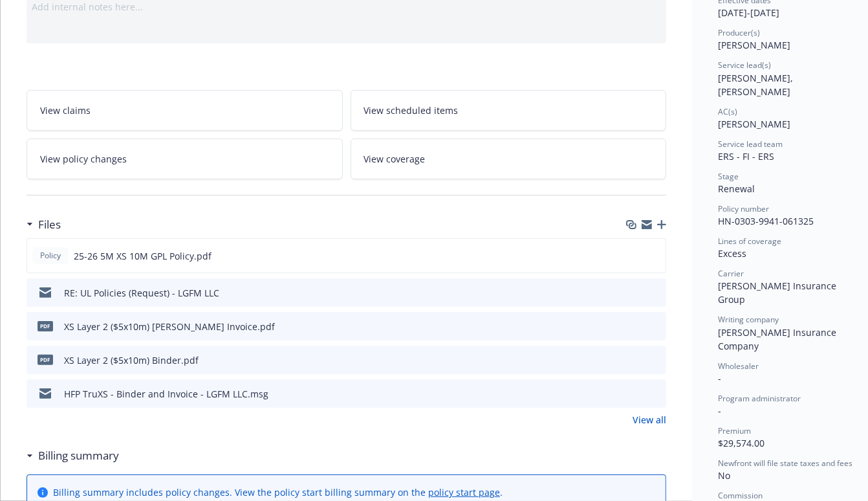 The width and height of the screenshot is (868, 501). What do you see at coordinates (166, 393) in the screenshot?
I see `div: HFP TruXS - Binder and Invoice - LGFM LLC.msg` at bounding box center [166, 393].